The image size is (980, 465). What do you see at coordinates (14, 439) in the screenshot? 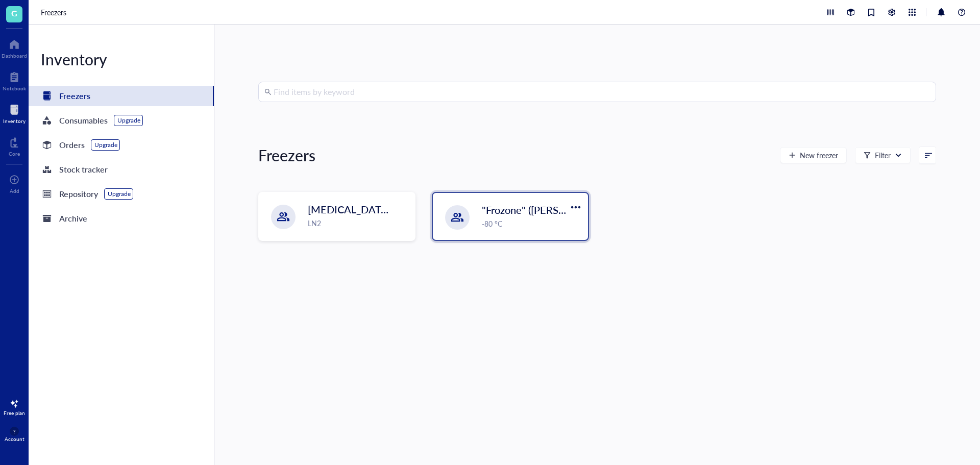
I see `div: Account` at bounding box center [14, 439].